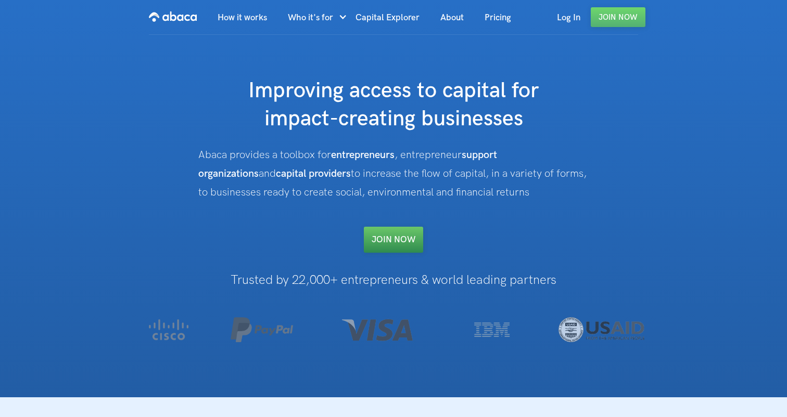 Image resolution: width=787 pixels, height=417 pixels. I want to click on h1: Trusted by 22,000+ entrepreneurs & world leading partners, so click(393, 281).